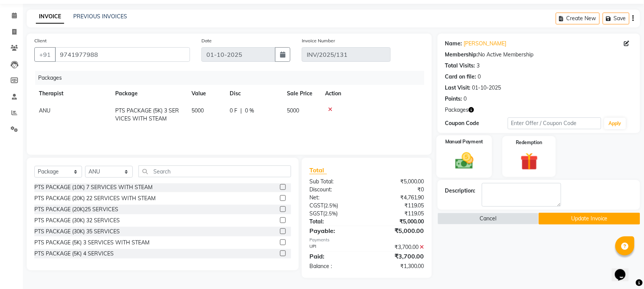 This screenshot has height=289, width=644. What do you see at coordinates (77, 210) in the screenshot?
I see `div: PTS PACKAGE (20K)25 SERVICES` at bounding box center [77, 210].